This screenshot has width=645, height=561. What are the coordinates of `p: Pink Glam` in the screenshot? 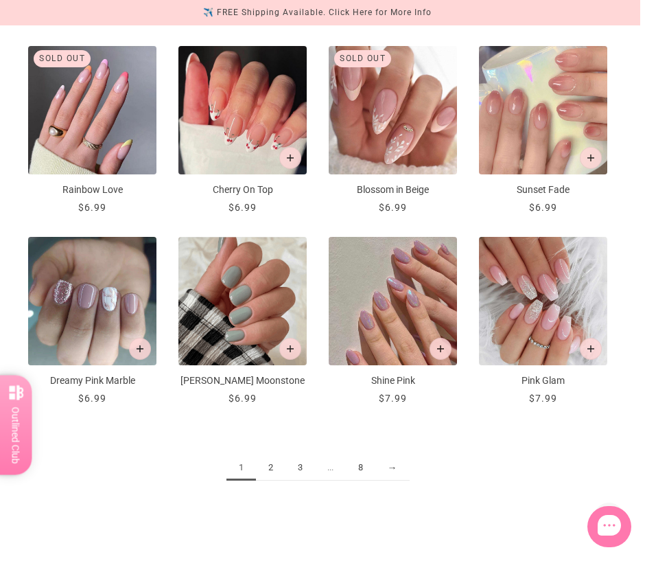 It's located at (543, 380).